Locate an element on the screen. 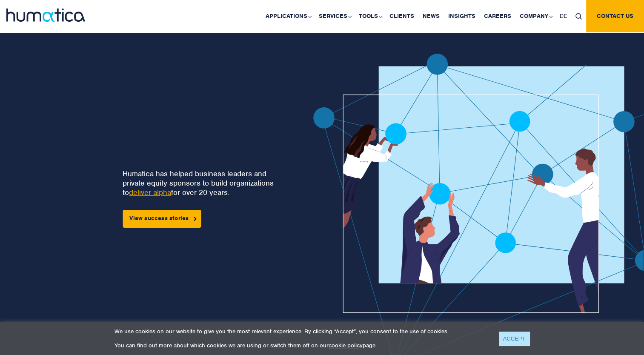 This screenshot has width=644, height=355. span: DE is located at coordinates (563, 16).